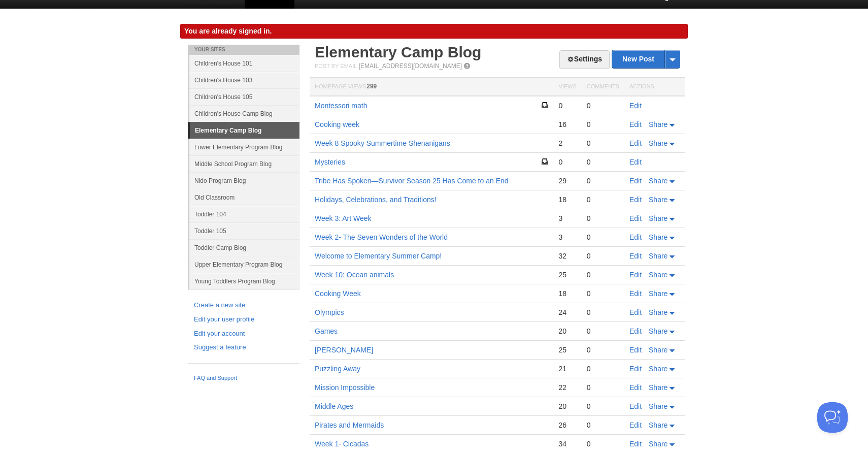 The height and width of the screenshot is (453, 868). What do you see at coordinates (567, 256) in the screenshot?
I see `div: 32` at bounding box center [567, 256].